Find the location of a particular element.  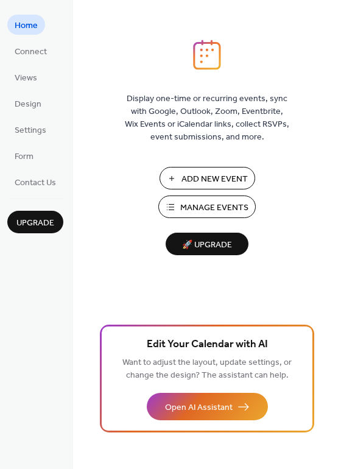

span: Design is located at coordinates (28, 104).